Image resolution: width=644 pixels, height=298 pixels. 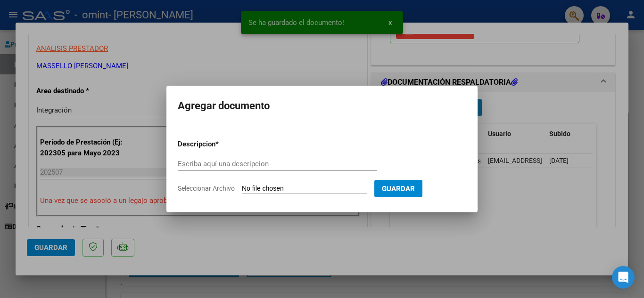 I want to click on span: Seleccionar Archivo, so click(x=206, y=188).